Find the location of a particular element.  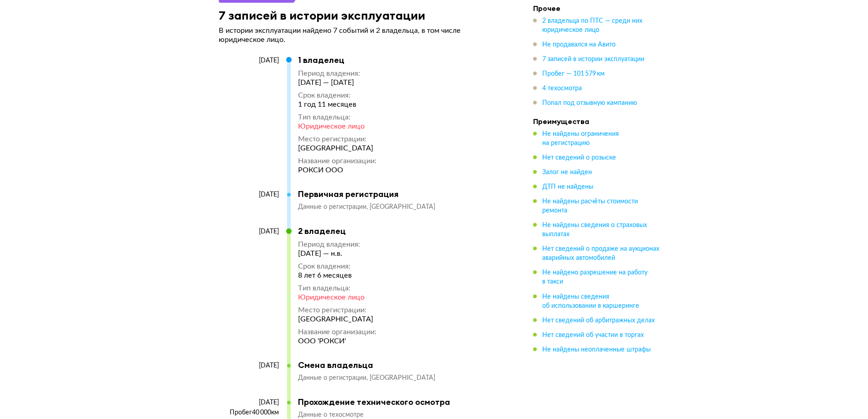

span: Нет сведений об арбитражных делах is located at coordinates (598, 320).